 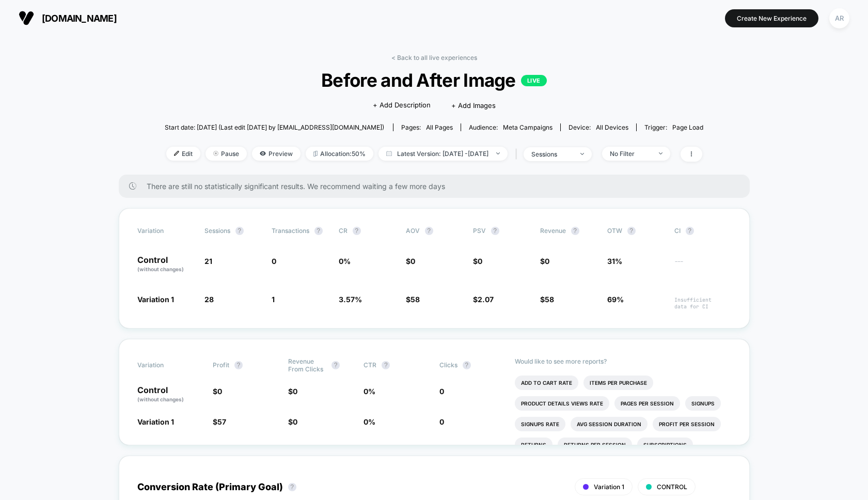 I want to click on span: Edit, so click(x=184, y=154).